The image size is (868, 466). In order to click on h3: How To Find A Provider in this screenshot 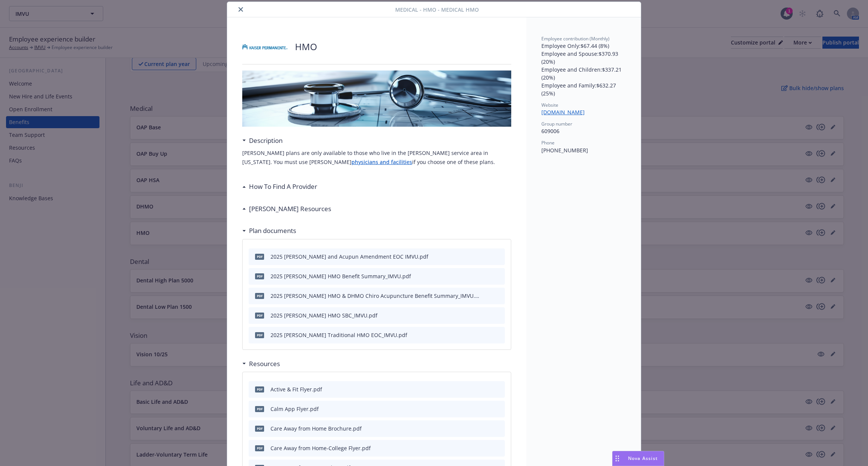, I will do `click(283, 187)`.